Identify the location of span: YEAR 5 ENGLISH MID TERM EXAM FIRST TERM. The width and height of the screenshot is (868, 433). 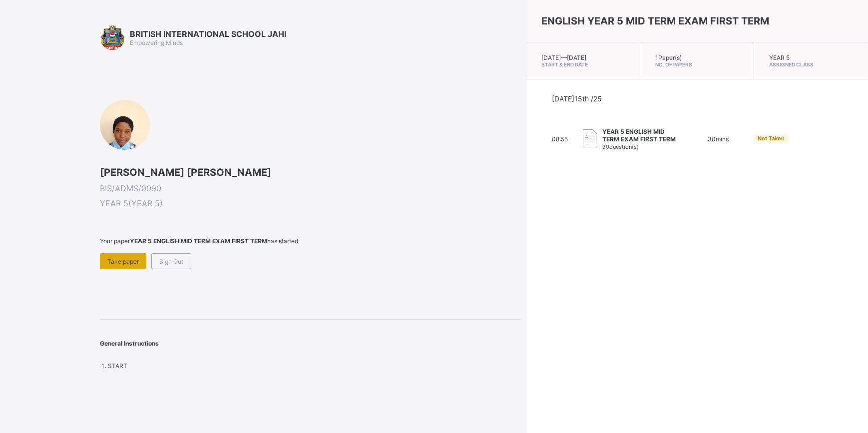
(640, 136).